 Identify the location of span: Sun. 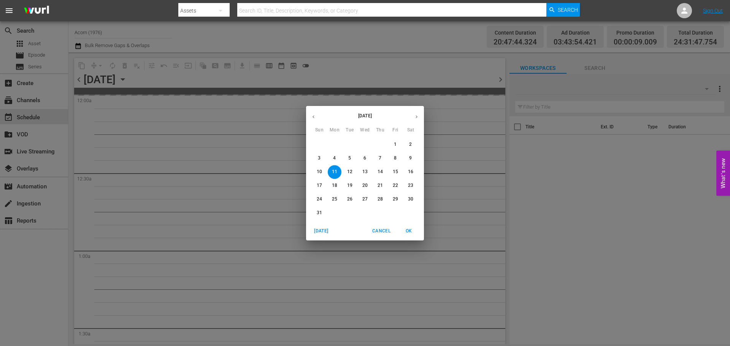
(319, 130).